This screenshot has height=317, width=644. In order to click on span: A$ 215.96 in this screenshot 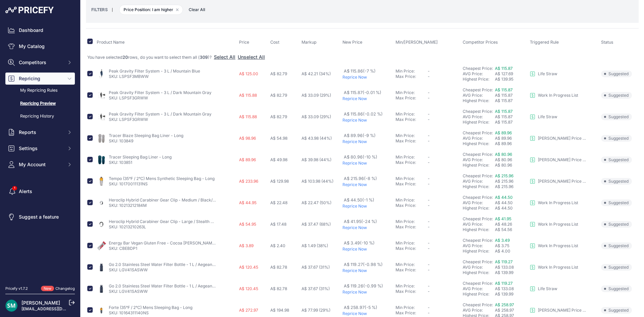, I will do `click(504, 187)`.